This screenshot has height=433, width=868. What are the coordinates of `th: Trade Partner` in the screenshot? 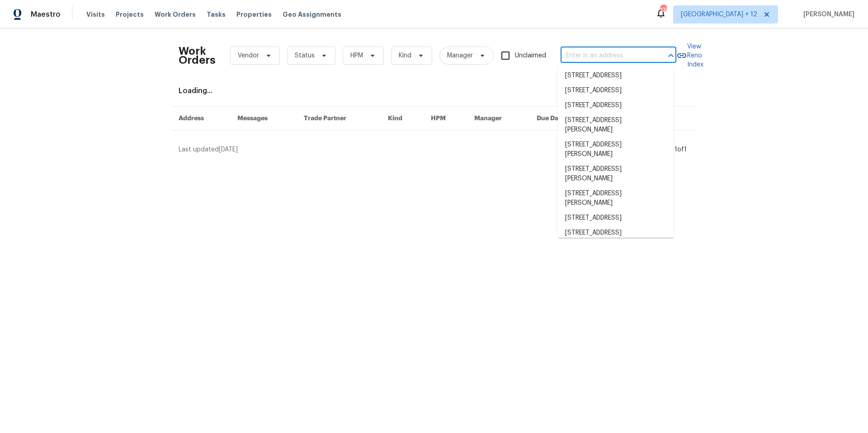 It's located at (338, 119).